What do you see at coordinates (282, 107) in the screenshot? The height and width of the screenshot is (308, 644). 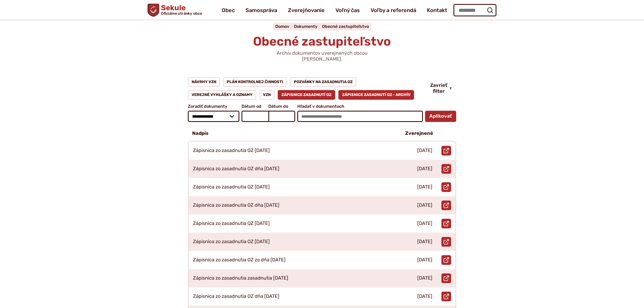 I see `span: Dátum do` at bounding box center [282, 107].